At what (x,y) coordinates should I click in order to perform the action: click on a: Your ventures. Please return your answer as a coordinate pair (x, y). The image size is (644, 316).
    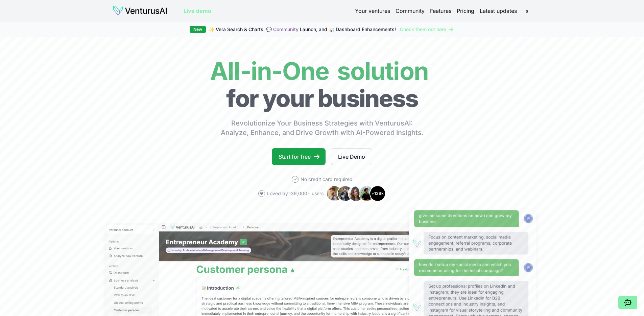
    Looking at the image, I should click on (372, 11).